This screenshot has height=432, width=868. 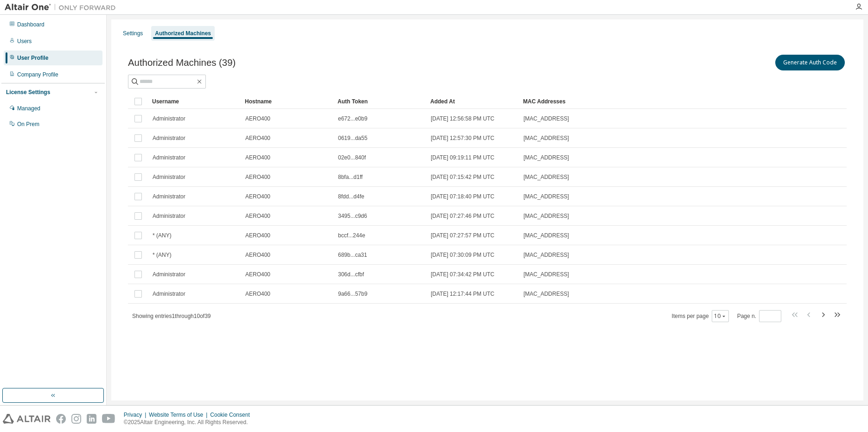 I want to click on img: Altair One, so click(x=63, y=7).